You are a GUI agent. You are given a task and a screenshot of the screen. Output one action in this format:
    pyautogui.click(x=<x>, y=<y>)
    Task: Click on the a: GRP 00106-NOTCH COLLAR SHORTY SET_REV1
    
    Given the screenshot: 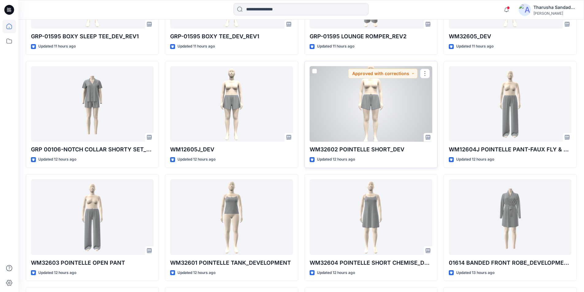 What is the action you would take?
    pyautogui.click(x=92, y=104)
    